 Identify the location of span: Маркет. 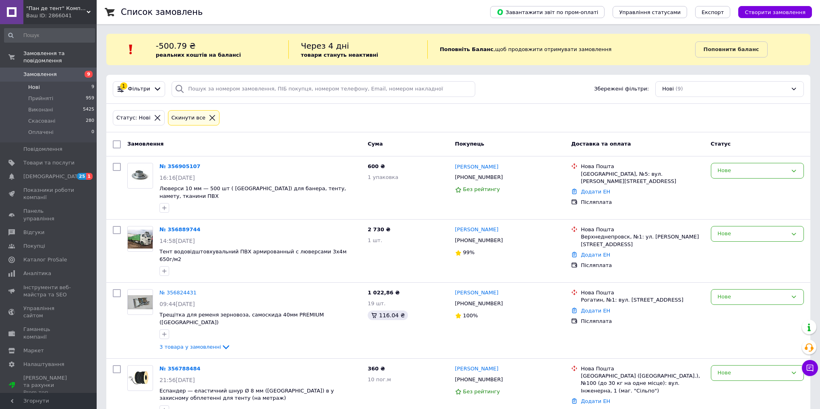
(33, 351).